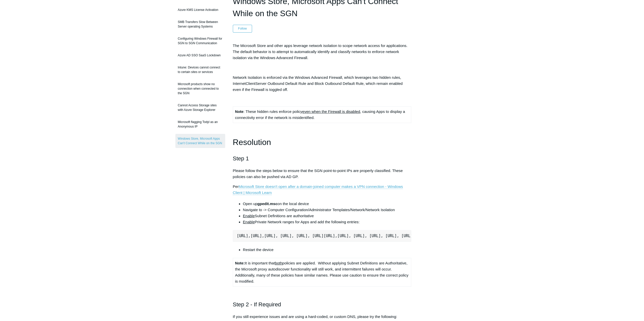 This screenshot has width=644, height=321. I want to click on a: Azure AD SSO SaaS Lockdown, so click(200, 56).